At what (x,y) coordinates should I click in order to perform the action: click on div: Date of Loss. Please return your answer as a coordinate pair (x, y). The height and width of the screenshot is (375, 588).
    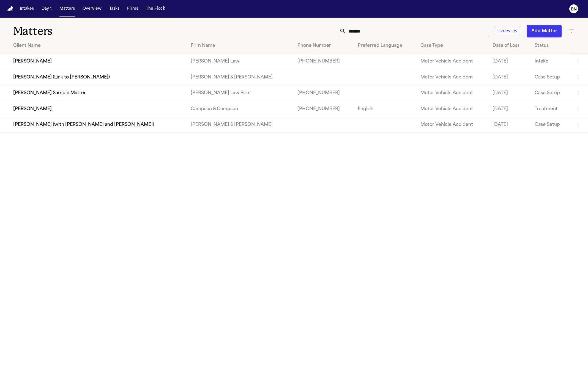
    Looking at the image, I should click on (509, 46).